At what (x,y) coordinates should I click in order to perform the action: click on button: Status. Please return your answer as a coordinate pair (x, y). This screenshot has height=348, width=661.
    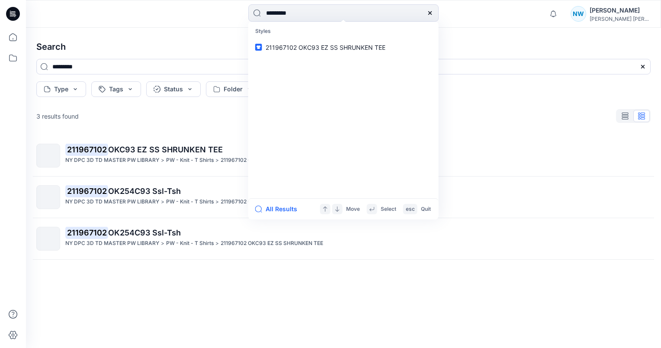
    Looking at the image, I should click on (173, 89).